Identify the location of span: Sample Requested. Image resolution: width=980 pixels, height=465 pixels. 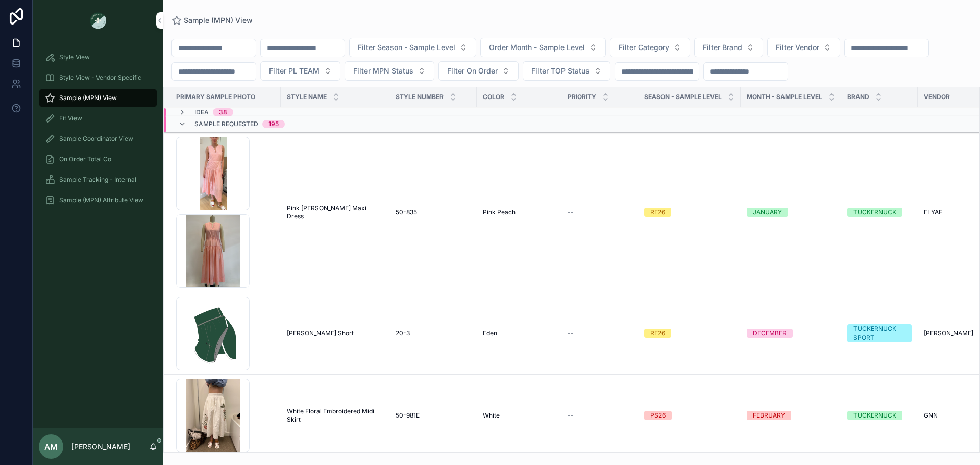
(226, 124).